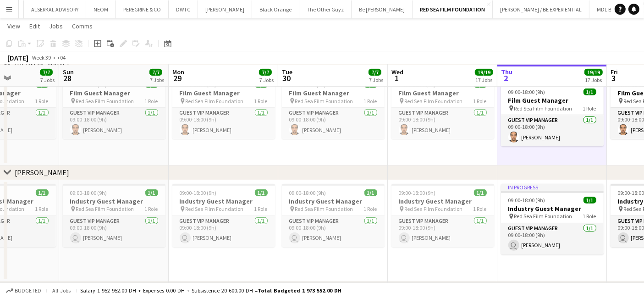 The height and width of the screenshot is (298, 644). What do you see at coordinates (56, 26) in the screenshot?
I see `a: Jobs` at bounding box center [56, 26].